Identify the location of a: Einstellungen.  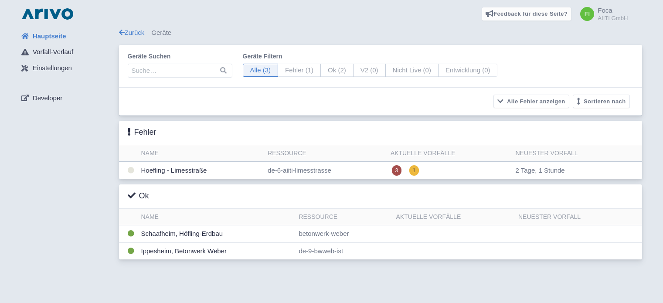
(67, 68).